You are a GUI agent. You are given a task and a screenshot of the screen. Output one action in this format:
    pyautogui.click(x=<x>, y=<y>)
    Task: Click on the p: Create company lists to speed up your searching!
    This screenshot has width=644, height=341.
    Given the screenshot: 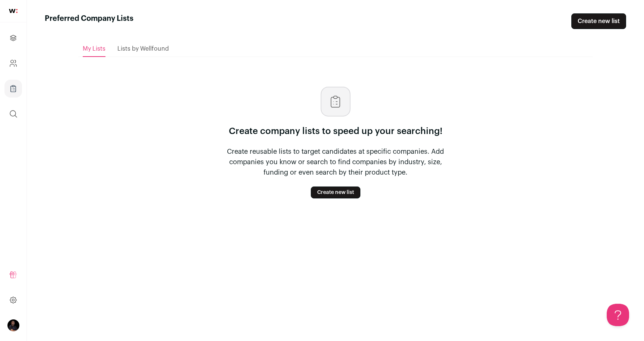 What is the action you would take?
    pyautogui.click(x=335, y=131)
    